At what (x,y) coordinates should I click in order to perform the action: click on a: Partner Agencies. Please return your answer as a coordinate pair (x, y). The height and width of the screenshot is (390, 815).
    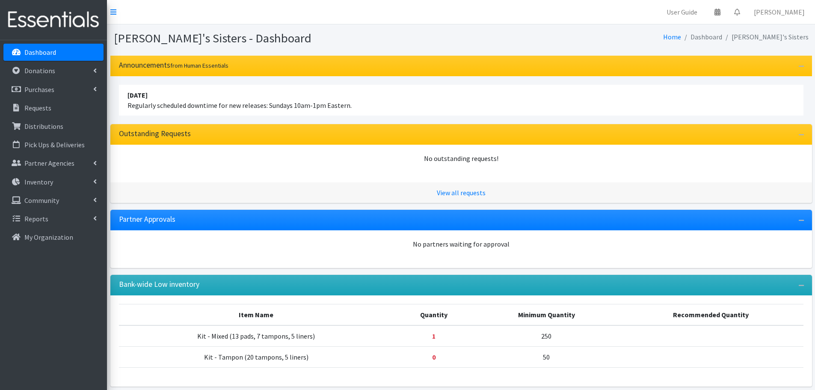
    Looking at the image, I should click on (53, 163).